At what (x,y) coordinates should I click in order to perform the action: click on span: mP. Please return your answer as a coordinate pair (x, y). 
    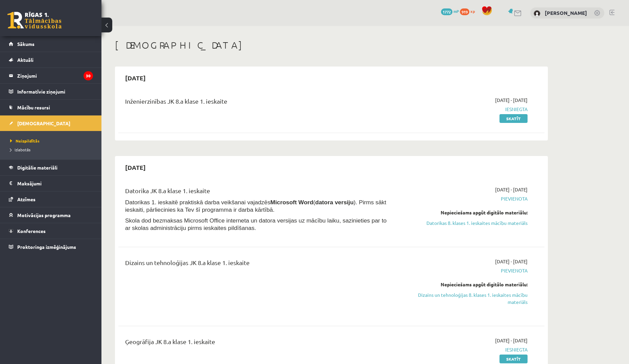
    Looking at the image, I should click on (456, 11).